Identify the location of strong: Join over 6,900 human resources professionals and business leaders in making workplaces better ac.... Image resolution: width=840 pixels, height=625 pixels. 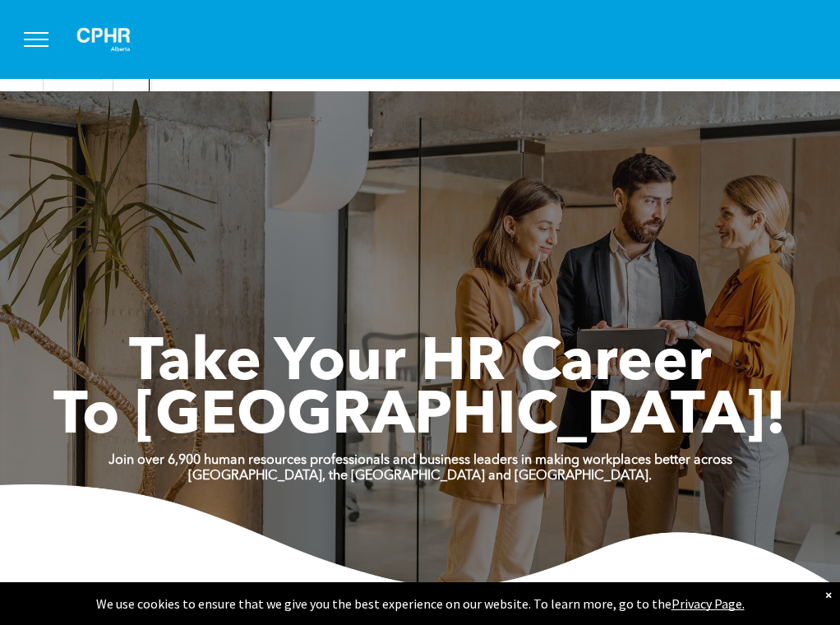
(420, 461).